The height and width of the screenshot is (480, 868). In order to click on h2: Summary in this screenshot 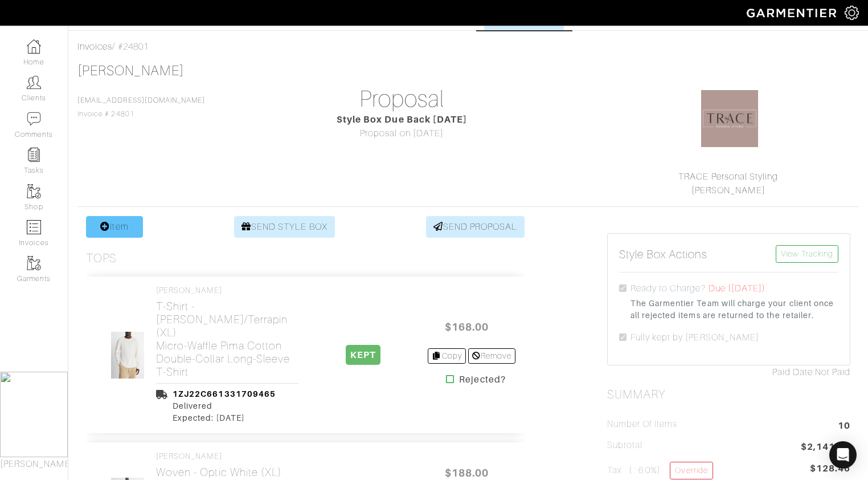, I will do `click(728, 395)`.